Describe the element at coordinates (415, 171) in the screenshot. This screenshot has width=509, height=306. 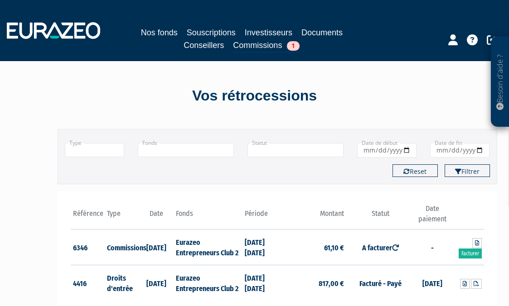
I see `button: Reset` at that location.